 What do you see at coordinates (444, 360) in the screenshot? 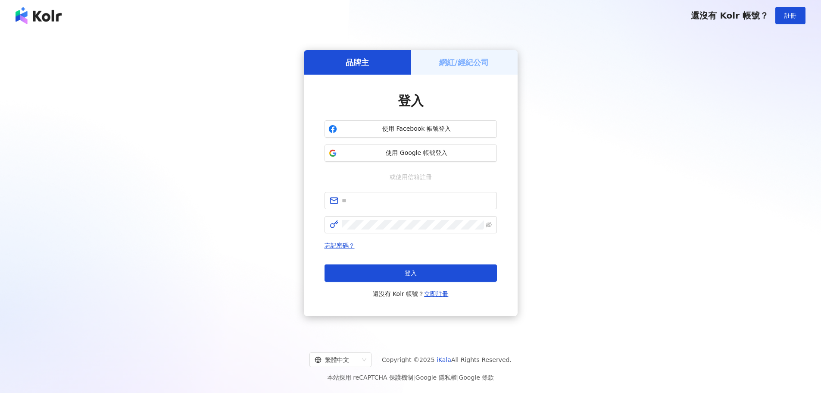
I see `a: iKala` at bounding box center [444, 360].